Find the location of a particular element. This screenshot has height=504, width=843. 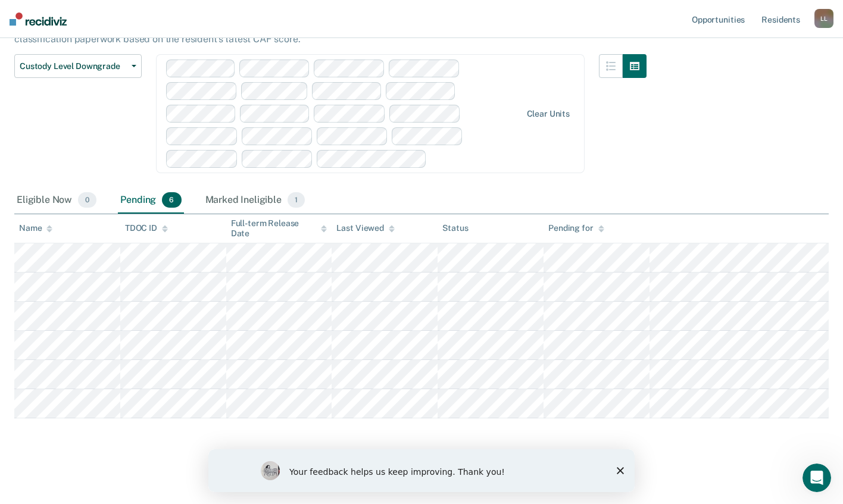

button: Custody Level Downgrade is located at coordinates (78, 66).